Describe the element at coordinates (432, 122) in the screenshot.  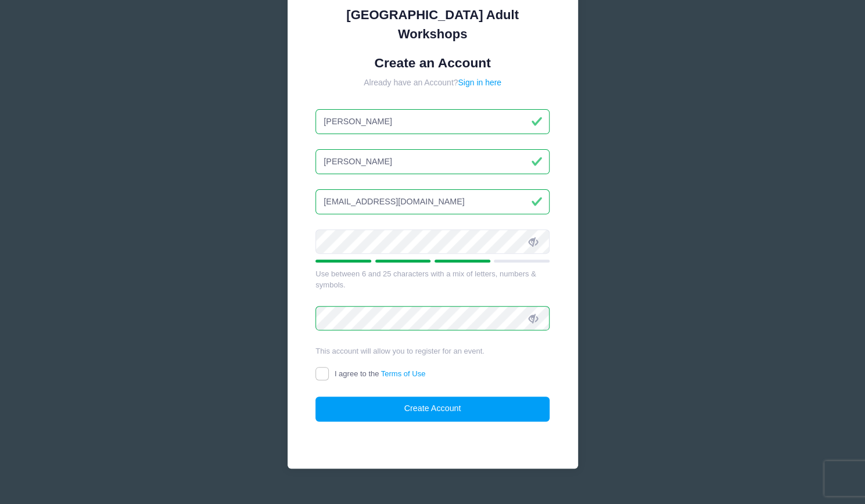
I see `input: First Name` at that location.